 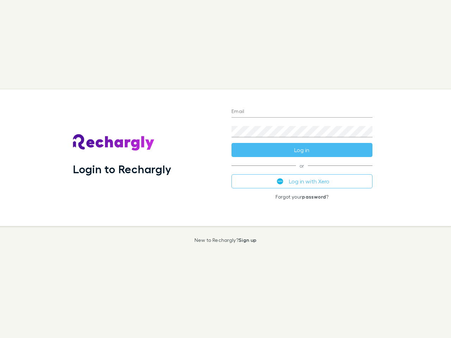 I want to click on p: New to Rechargly?, so click(x=226, y=240).